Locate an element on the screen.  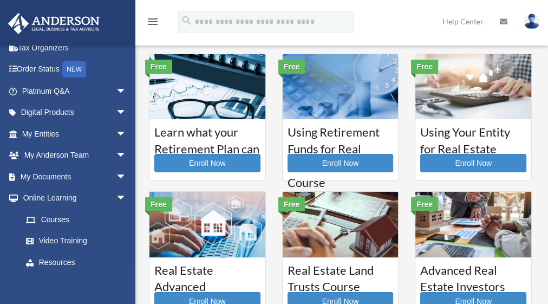
div: NEW is located at coordinates (74, 69).